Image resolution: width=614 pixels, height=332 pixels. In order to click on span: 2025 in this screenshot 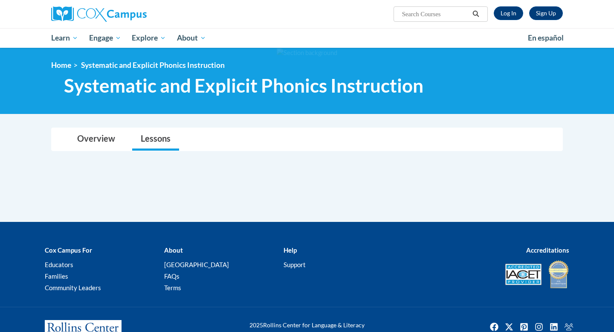, I will do `click(256, 325)`.